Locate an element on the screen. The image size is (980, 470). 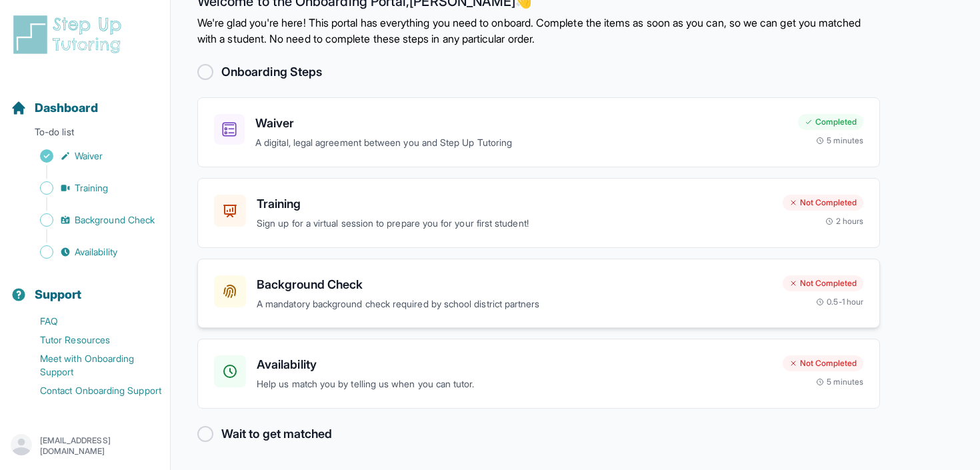
h3: Background Check is located at coordinates (514, 285).